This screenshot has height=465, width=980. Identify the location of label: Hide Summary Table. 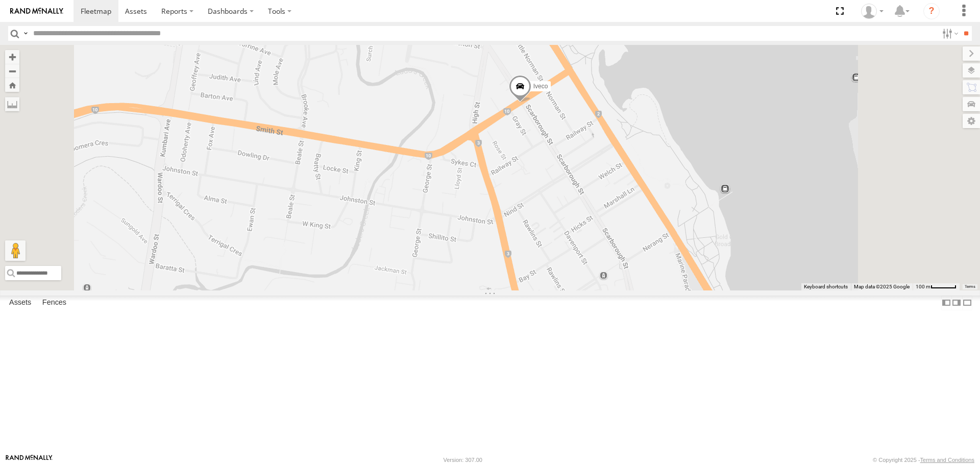
(967, 303).